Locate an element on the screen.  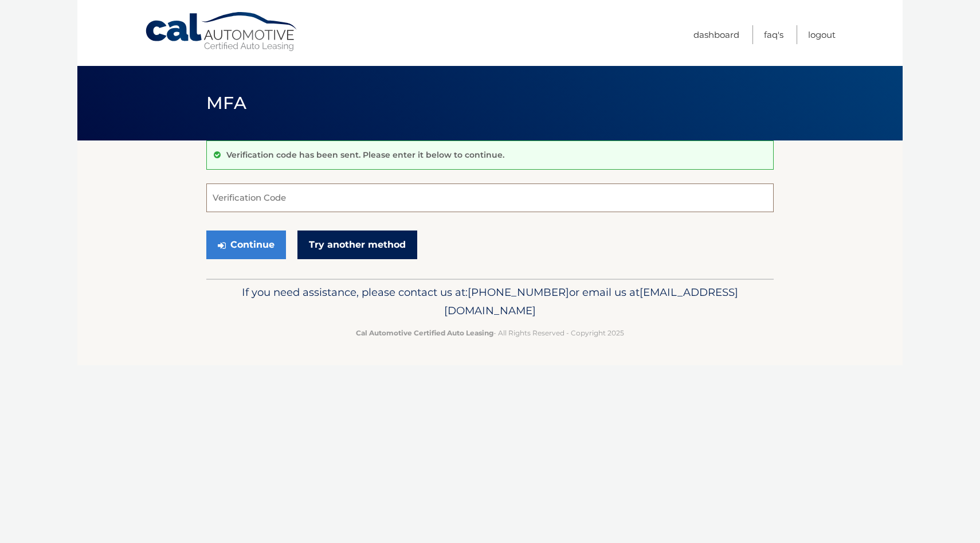
input: Verification Code is located at coordinates (490, 198).